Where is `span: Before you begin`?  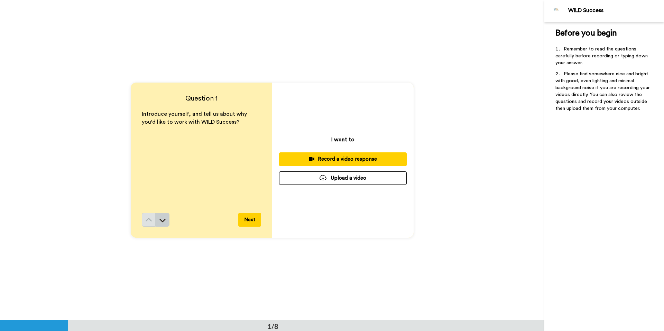 span: Before you begin is located at coordinates (586, 33).